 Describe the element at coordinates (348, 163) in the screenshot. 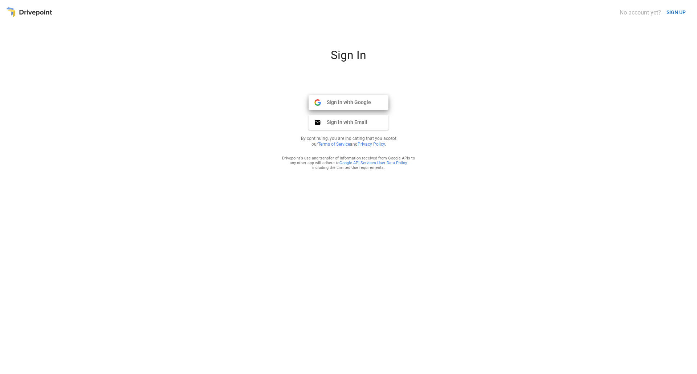

I see `div: Drivepoint's use and transfer of information received from Google APIs to any other app will adhe...` at that location.